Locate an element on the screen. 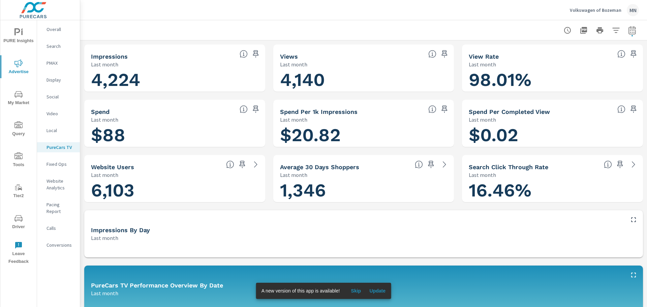 This screenshot has width=647, height=307. div: Overall is located at coordinates (58, 29).